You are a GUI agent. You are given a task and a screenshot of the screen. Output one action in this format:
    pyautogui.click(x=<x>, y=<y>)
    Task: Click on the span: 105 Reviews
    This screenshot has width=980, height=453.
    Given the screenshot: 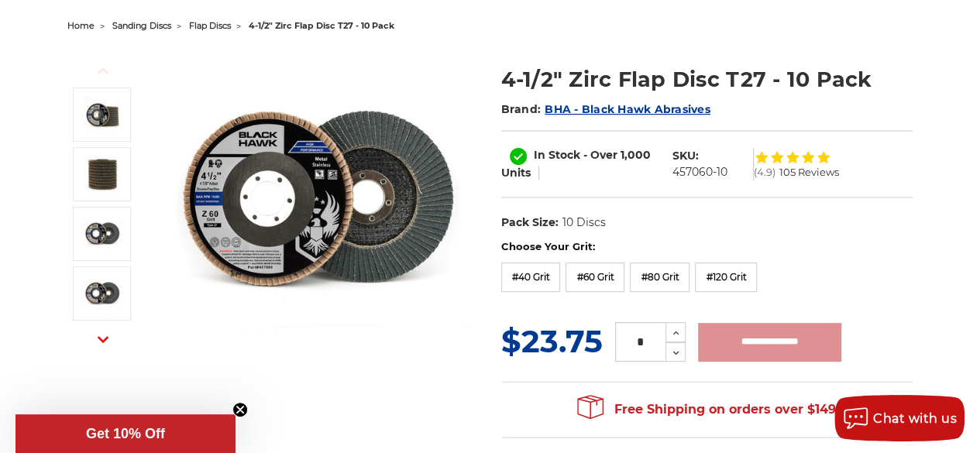 What is the action you would take?
    pyautogui.click(x=808, y=172)
    